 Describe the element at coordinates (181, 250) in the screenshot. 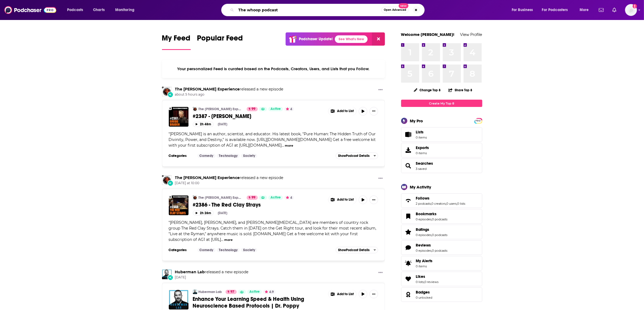

I see `h3: Categories` at that location.